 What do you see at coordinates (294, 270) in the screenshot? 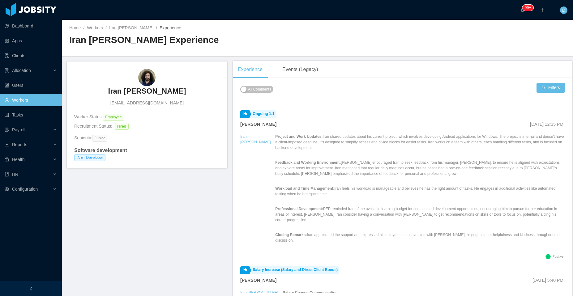
I see `a: Salary Increase (Salary and Direct Client Bonus)` at bounding box center [294, 270].